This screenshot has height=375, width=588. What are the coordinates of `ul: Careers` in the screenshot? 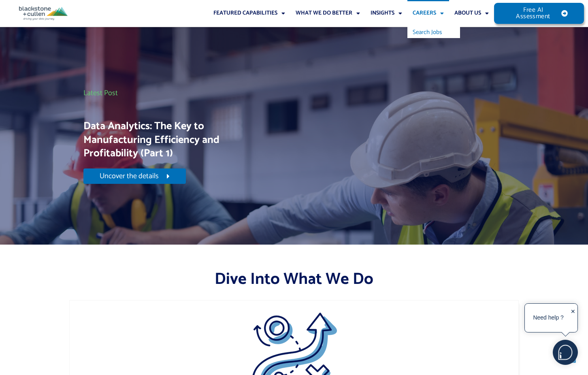 It's located at (434, 33).